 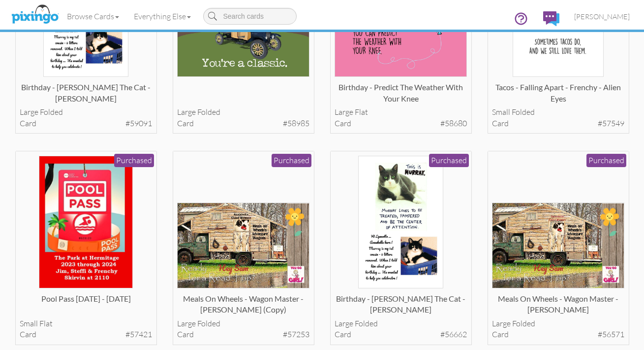 I want to click on input: Search cards, so click(x=250, y=16).